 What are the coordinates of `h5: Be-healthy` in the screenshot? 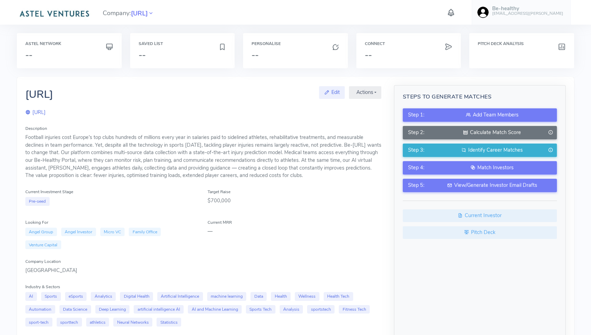 It's located at (528, 8).